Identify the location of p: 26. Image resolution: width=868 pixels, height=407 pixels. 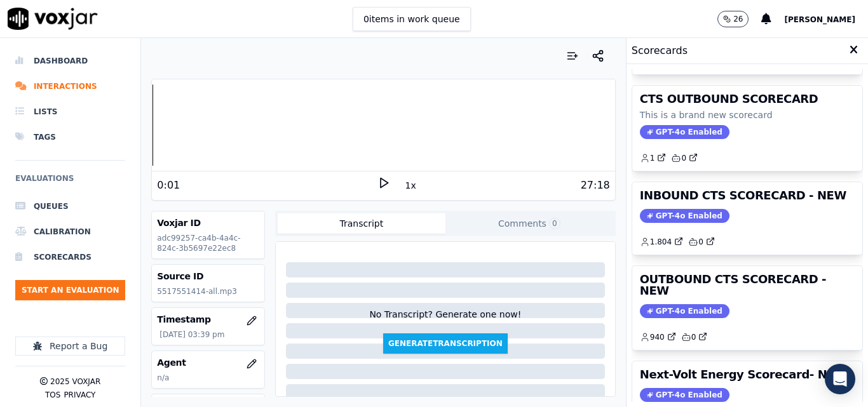
(738, 19).